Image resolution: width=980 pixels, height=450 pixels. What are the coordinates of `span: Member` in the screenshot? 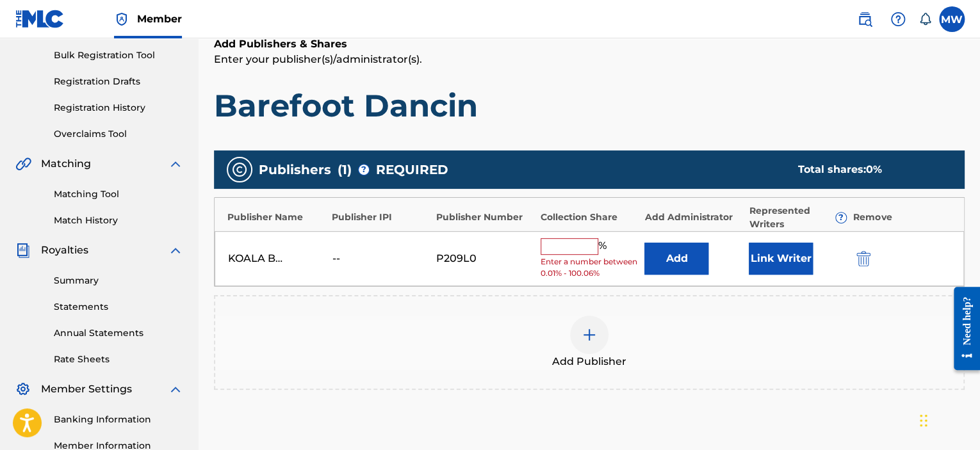 It's located at (160, 19).